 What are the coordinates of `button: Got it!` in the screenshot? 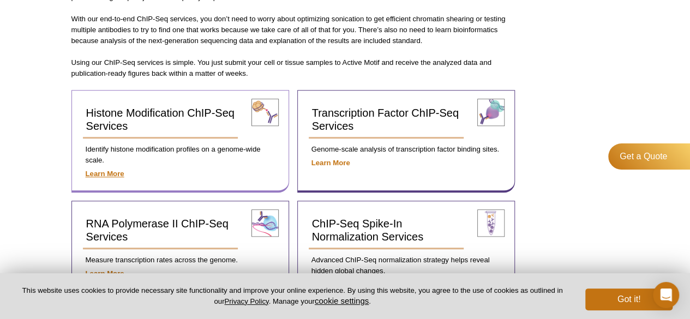 It's located at (629, 299).